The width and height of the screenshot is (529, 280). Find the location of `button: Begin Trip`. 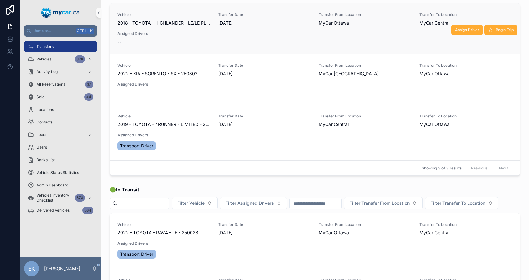

button: Begin Trip is located at coordinates (500, 30).